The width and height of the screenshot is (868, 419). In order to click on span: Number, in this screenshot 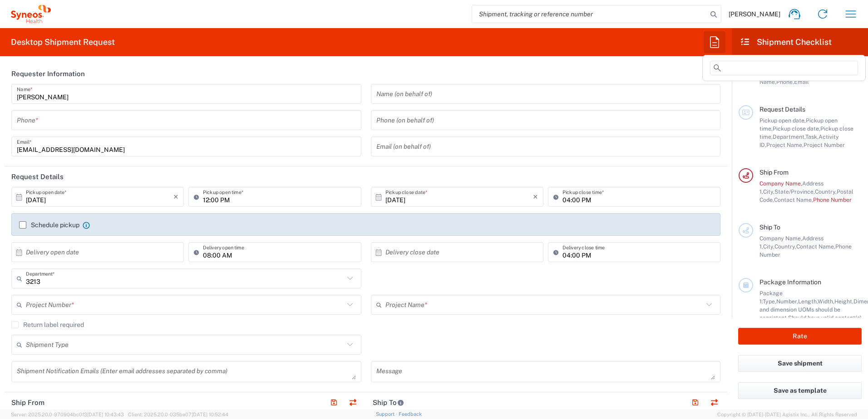, I will do `click(787, 301)`.